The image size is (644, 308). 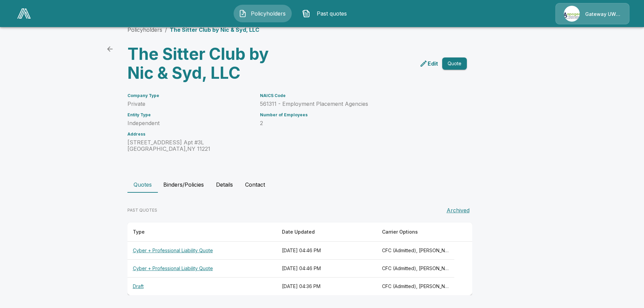 I want to click on p: Edit, so click(x=433, y=64).